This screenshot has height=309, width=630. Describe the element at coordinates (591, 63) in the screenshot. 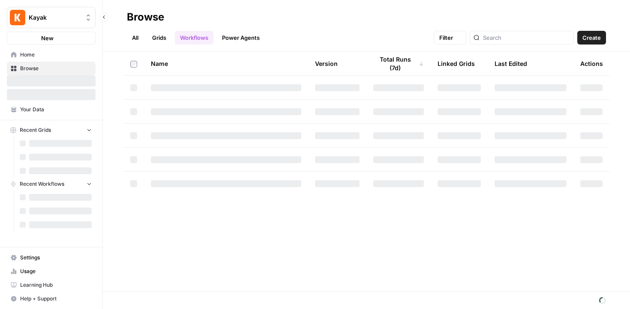

I see `div: Actions` at that location.